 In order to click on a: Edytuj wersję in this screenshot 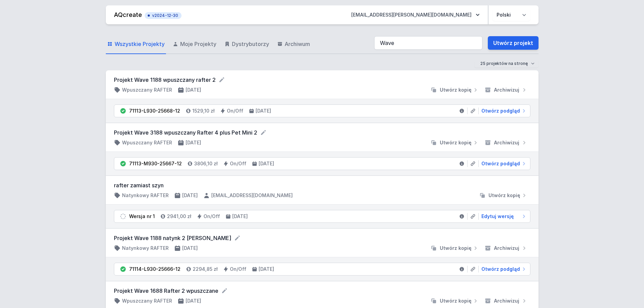, I will do `click(503, 216)`.